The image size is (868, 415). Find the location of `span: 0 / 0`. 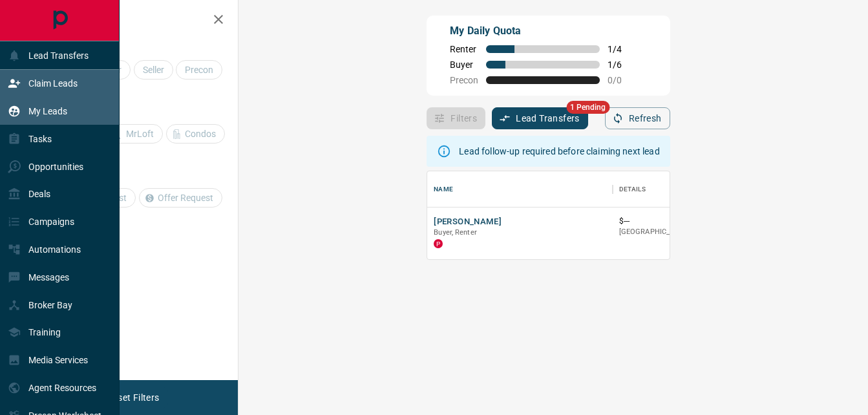

span: 0 / 0 is located at coordinates (622, 80).